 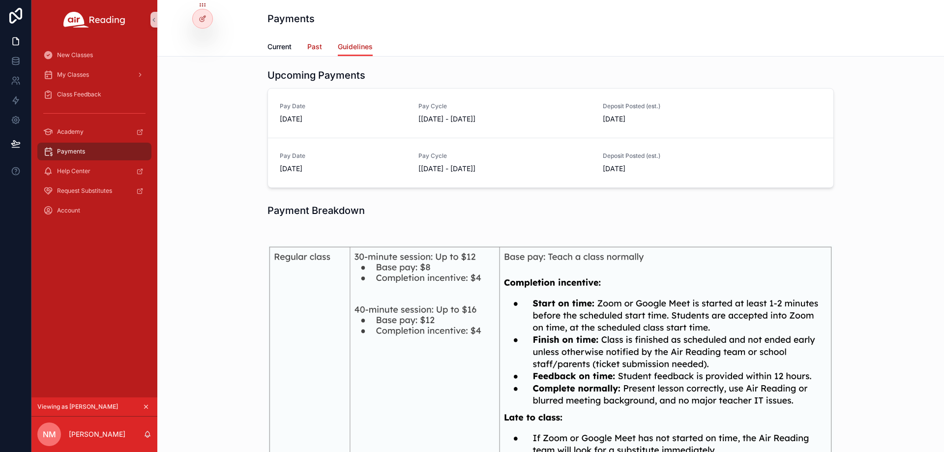 I want to click on a: My Classes, so click(x=94, y=75).